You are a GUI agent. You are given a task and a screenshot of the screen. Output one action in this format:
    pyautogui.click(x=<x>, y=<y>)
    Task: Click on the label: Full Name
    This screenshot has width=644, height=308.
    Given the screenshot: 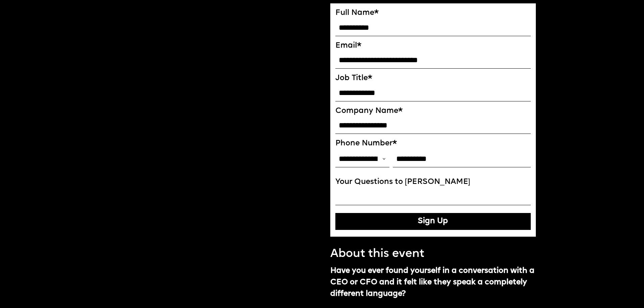 What is the action you would take?
    pyautogui.click(x=433, y=13)
    